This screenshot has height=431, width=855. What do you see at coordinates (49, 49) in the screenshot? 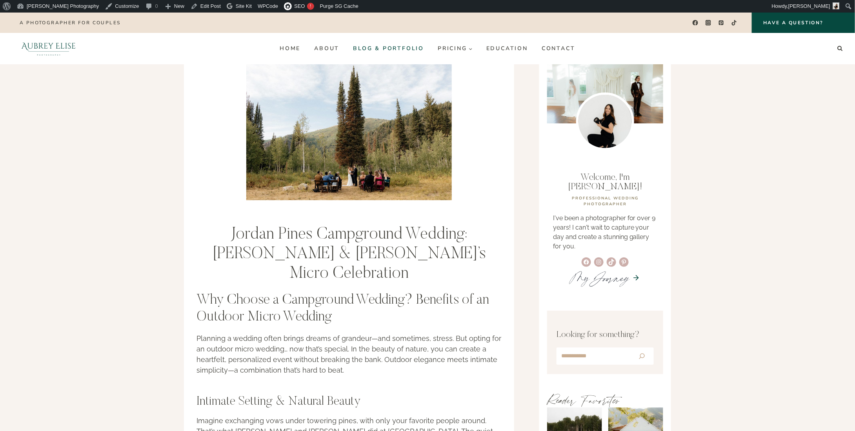
I see `img: Aubrey Elise Photography` at bounding box center [49, 49].